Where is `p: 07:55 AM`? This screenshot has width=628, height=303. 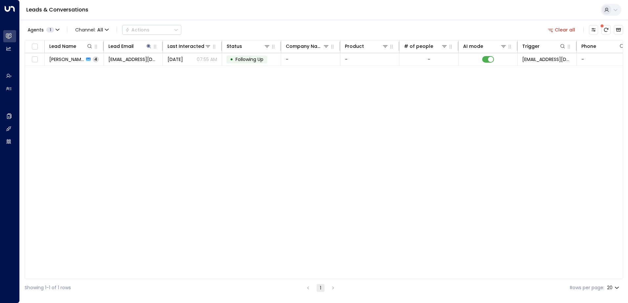 p: 07:55 AM is located at coordinates (207, 59).